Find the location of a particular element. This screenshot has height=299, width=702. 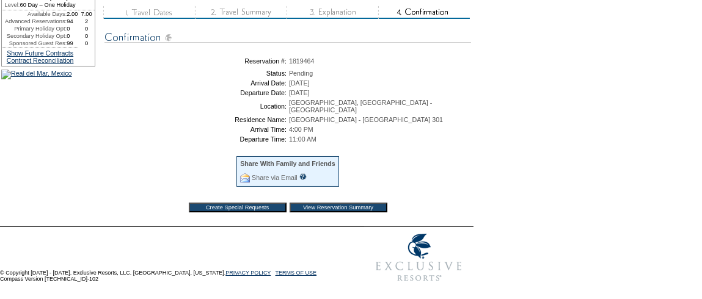

td: 94 is located at coordinates (72, 21).